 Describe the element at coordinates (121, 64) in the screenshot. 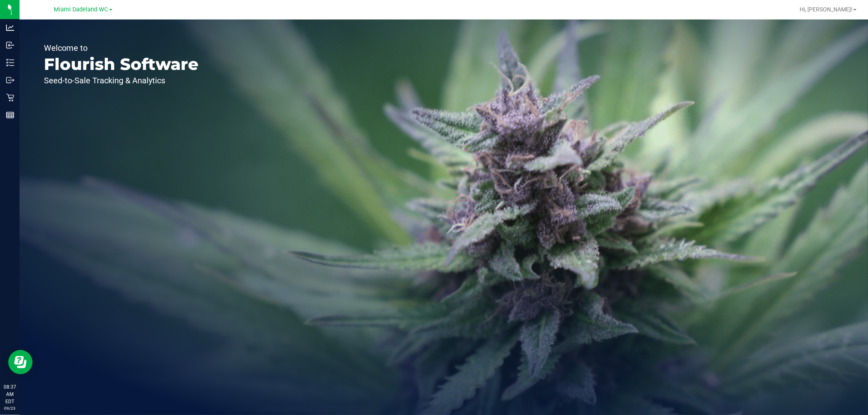

I see `p: Flourish Software` at that location.